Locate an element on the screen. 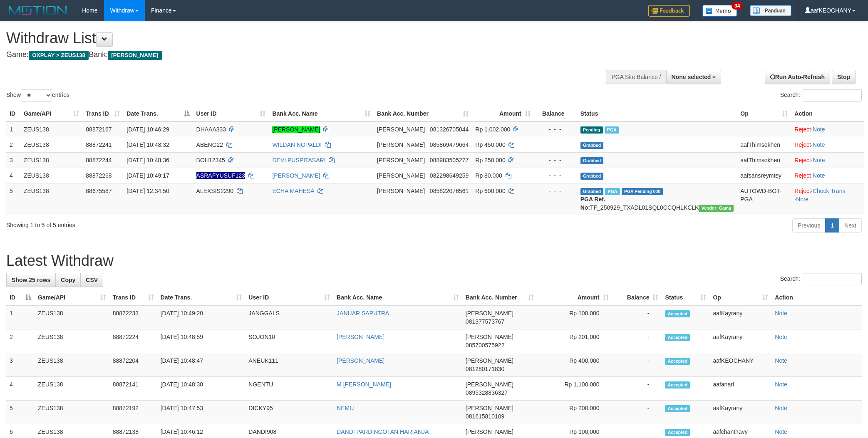 Image resolution: width=868 pixels, height=438 pixels. span: Copy 085700575922 to clipboard is located at coordinates (485, 345).